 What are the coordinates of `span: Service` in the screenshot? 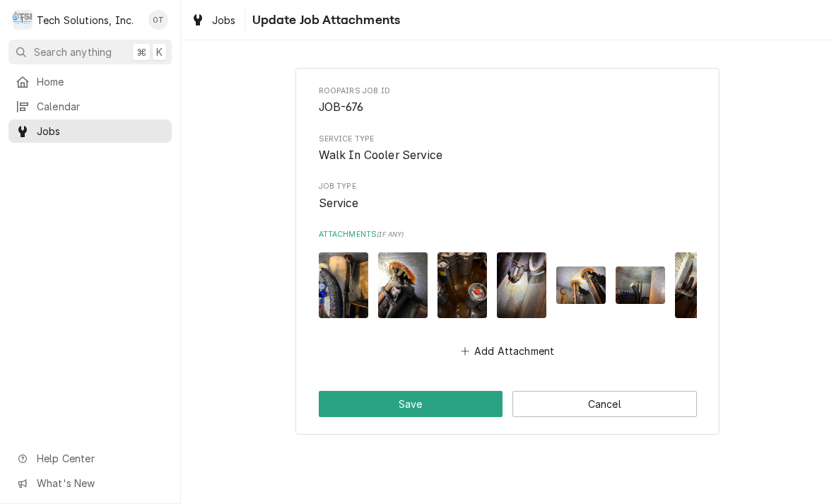 It's located at (338, 203).